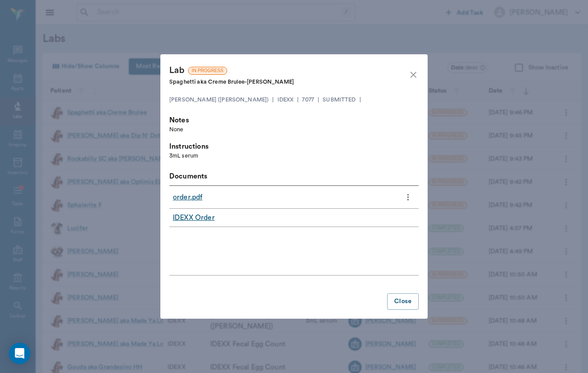  What do you see at coordinates (294, 156) in the screenshot?
I see `div: 3mL serum` at bounding box center [294, 156].